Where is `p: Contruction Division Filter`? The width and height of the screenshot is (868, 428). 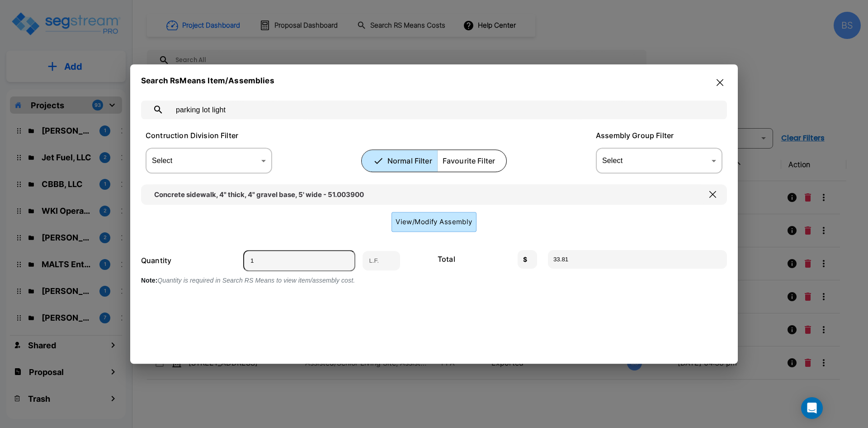 p: Contruction Division Filter is located at coordinates (209, 135).